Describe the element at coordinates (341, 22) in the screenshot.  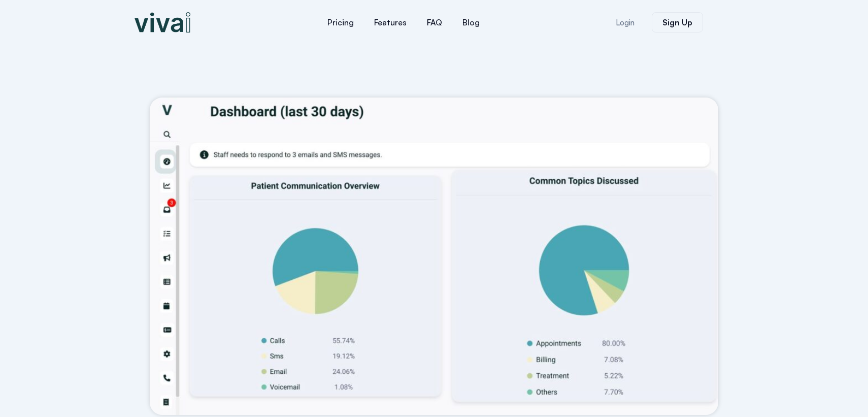
I see `a: Pricing` at that location.